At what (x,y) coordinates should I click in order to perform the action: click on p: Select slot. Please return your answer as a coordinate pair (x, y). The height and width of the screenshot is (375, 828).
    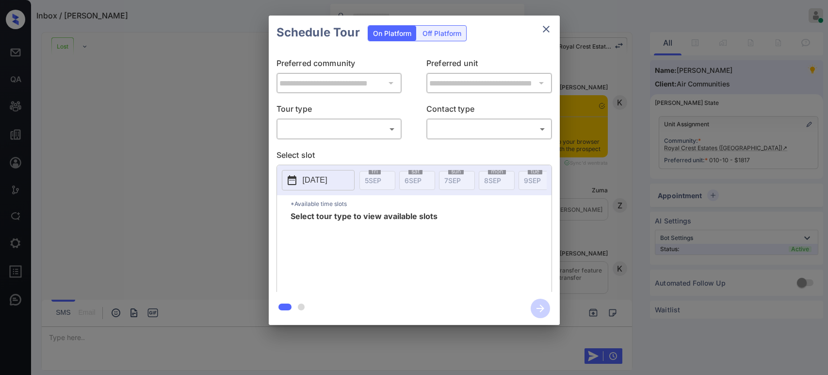
    Looking at the image, I should click on (414, 157).